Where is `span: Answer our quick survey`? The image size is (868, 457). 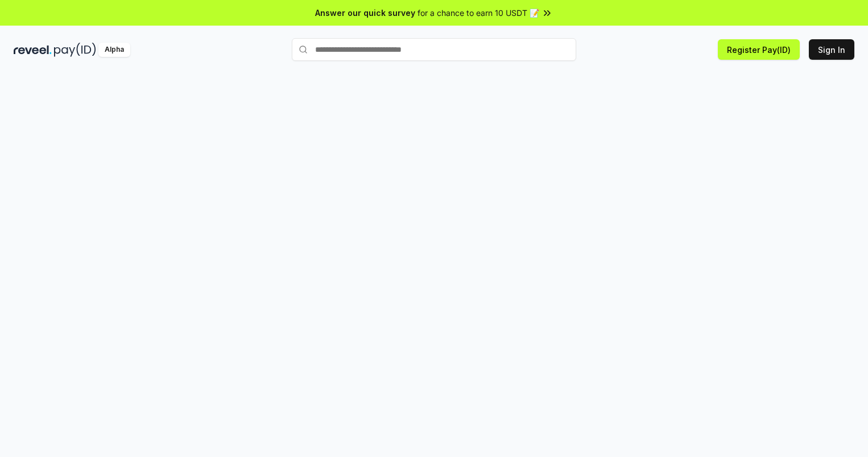
span: Answer our quick survey is located at coordinates (365, 12).